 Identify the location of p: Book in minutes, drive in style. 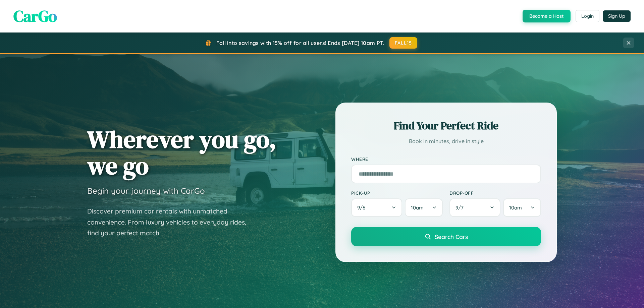
(446, 141).